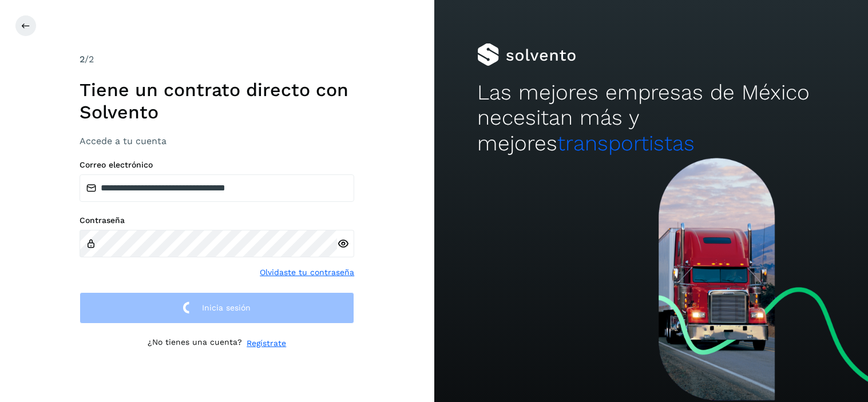  What do you see at coordinates (306, 272) in the screenshot?
I see `a: Olvidaste tu contraseña` at bounding box center [306, 272].